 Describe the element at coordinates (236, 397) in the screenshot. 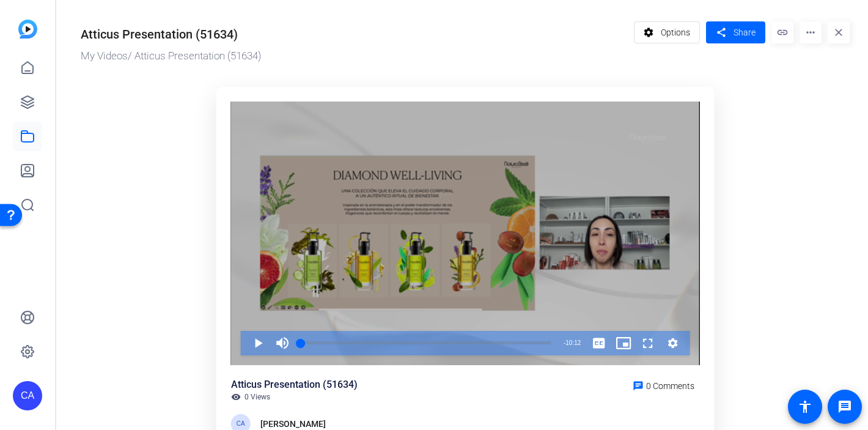

I see `mat-icon: visibility` at that location.